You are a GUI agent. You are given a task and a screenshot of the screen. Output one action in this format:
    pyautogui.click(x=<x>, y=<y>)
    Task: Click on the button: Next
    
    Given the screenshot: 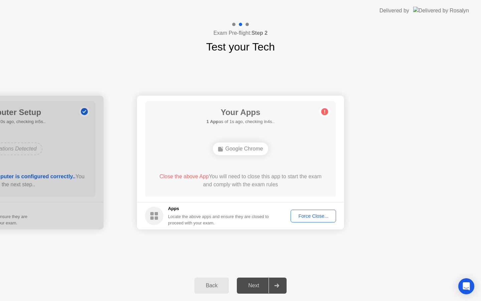 What is the action you would take?
    pyautogui.click(x=262, y=285)
    